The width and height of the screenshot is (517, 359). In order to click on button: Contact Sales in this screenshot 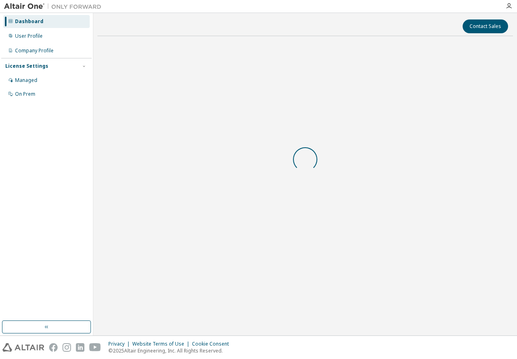, I will do `click(485, 26)`.